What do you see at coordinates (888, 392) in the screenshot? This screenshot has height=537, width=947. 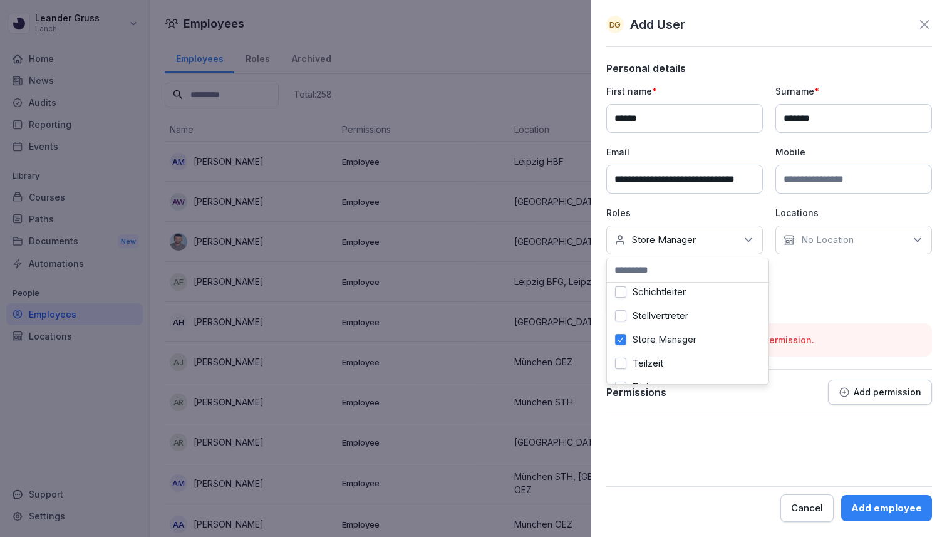 I see `p: Add permission` at bounding box center [888, 392].